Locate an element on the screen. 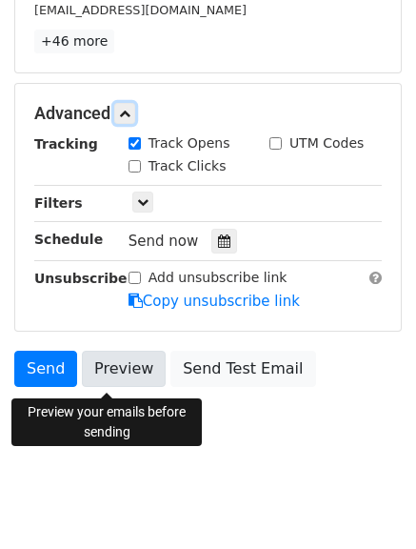  strong: Filters is located at coordinates (58, 203).